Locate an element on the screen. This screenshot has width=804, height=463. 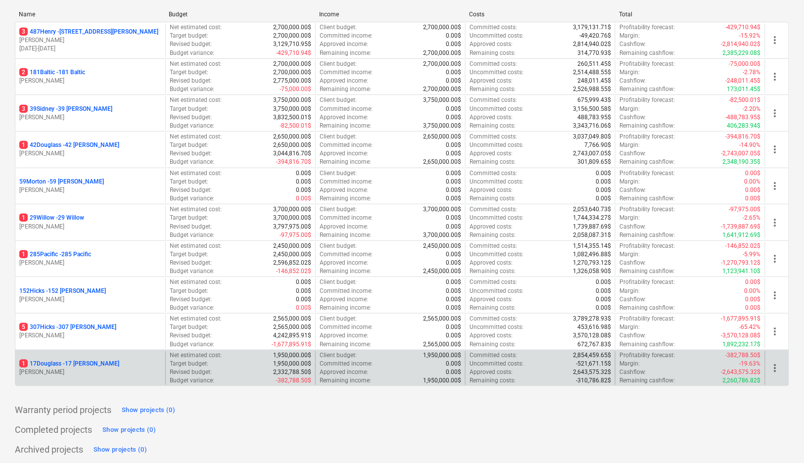
span: 1 is located at coordinates (23, 254).